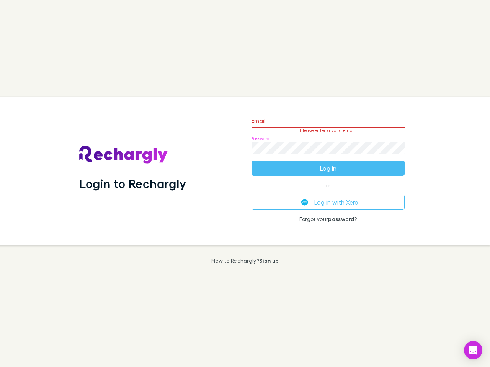 The height and width of the screenshot is (367, 490). I want to click on button: Log in, so click(328, 168).